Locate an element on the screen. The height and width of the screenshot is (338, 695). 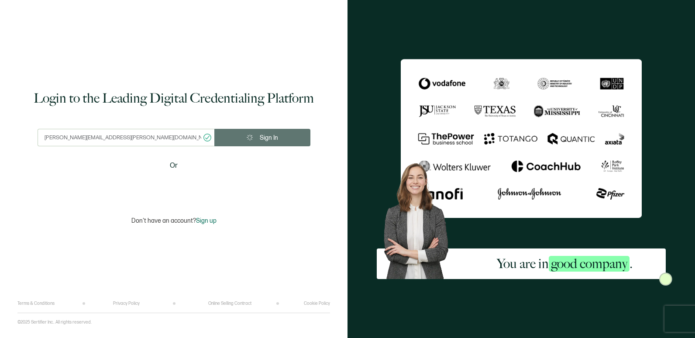
img: Sertifier Login is located at coordinates (666, 279).